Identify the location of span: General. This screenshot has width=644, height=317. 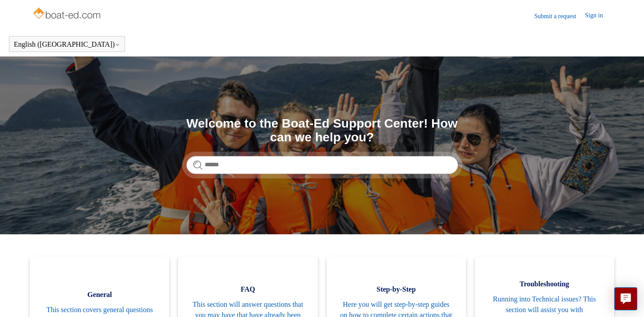
(99, 295).